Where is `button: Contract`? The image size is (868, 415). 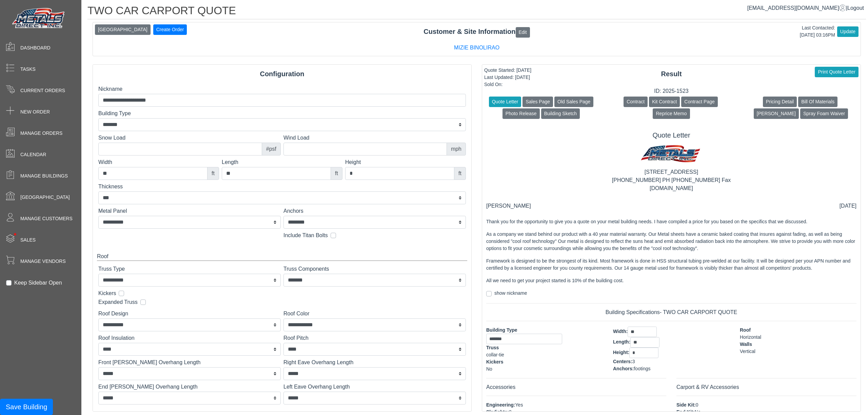 button: Contract is located at coordinates (636, 102).